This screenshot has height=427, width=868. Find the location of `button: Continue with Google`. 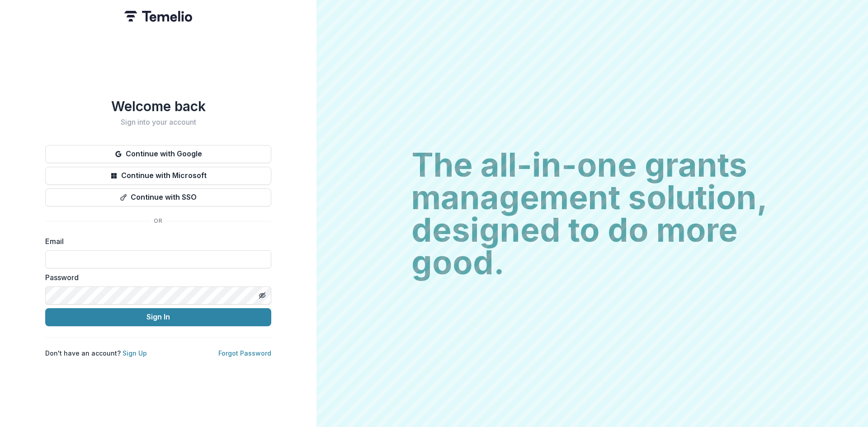

button: Continue with Google is located at coordinates (158, 154).